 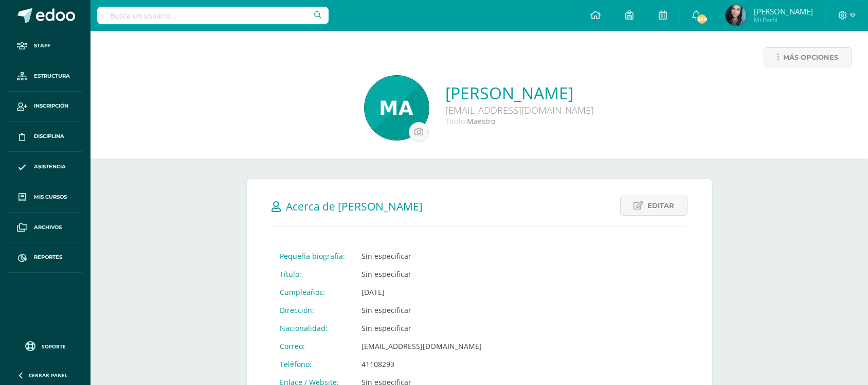 I want to click on td: Cumpleaños:, so click(x=312, y=292).